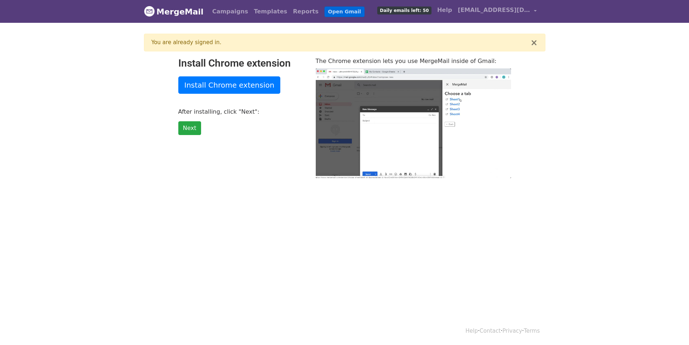 Image resolution: width=689 pixels, height=345 pixels. Describe the element at coordinates (532, 331) in the screenshot. I see `a: Terms` at that location.